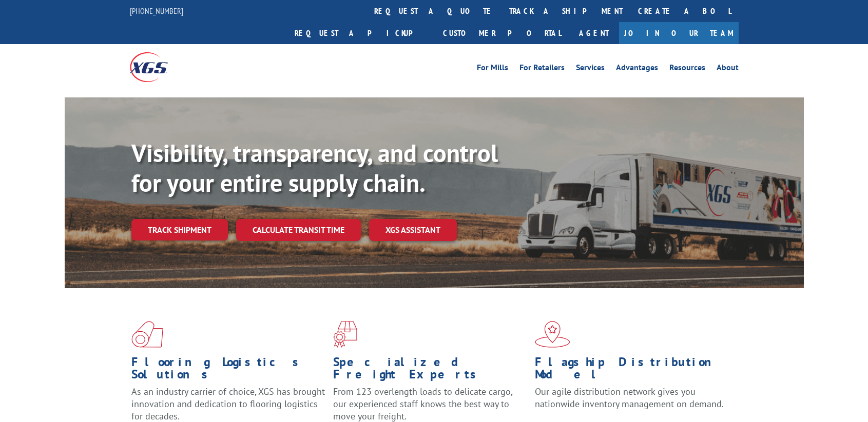  What do you see at coordinates (637, 69) in the screenshot?
I see `a: Advantages` at bounding box center [637, 69].